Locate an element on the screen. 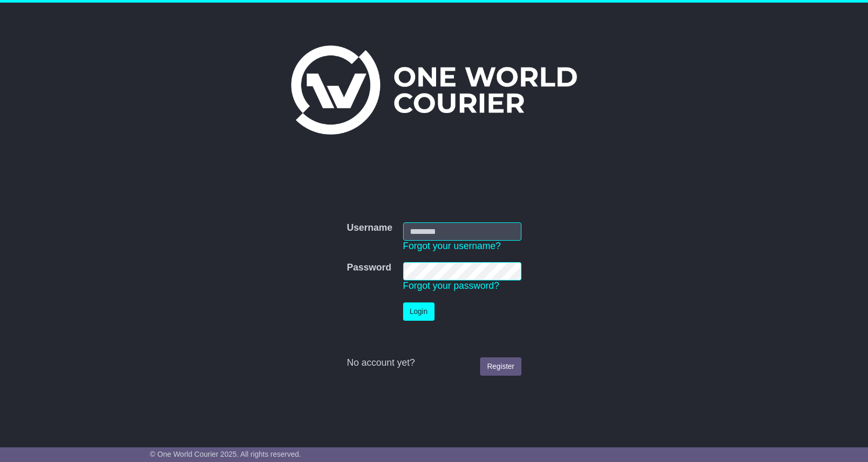 This screenshot has height=462, width=868. button: Login is located at coordinates (419, 311).